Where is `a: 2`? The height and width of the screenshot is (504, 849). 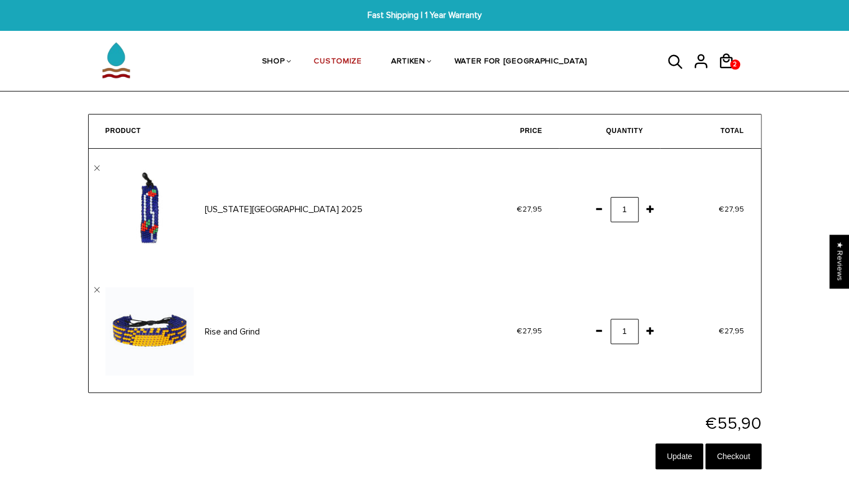
a: 2 is located at coordinates (730, 73).